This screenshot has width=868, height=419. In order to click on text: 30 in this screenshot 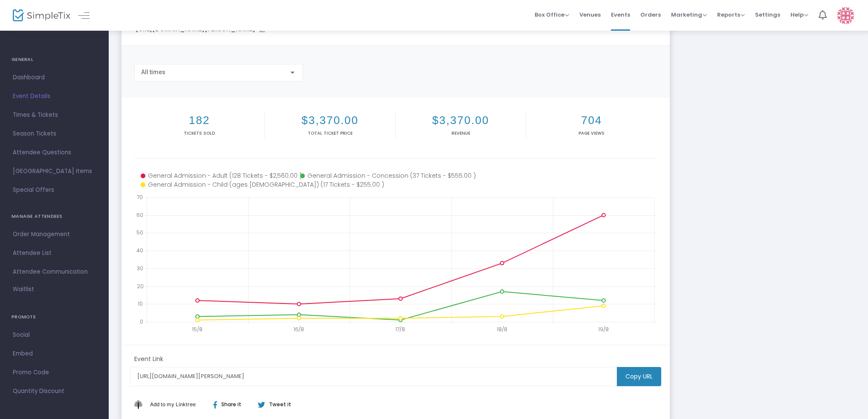, I will do `click(140, 268)`.